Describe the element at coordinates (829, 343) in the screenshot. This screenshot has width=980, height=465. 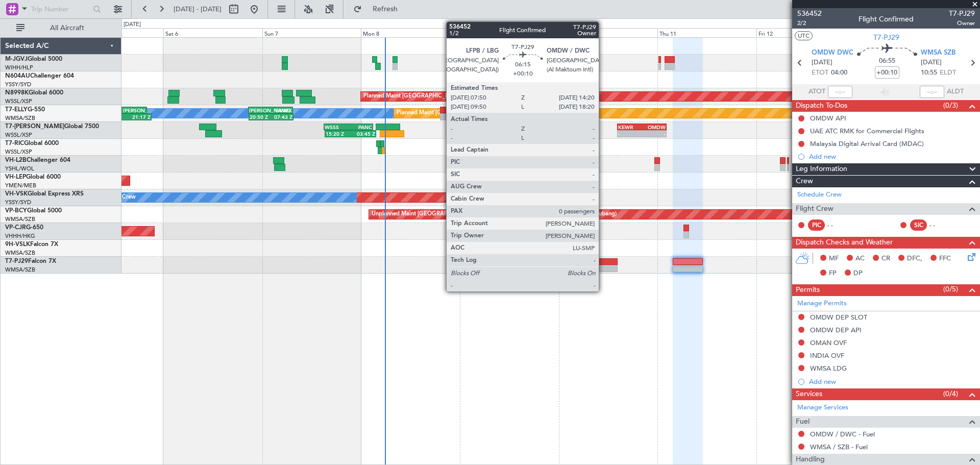
I see `div: OMAN OVF` at that location.